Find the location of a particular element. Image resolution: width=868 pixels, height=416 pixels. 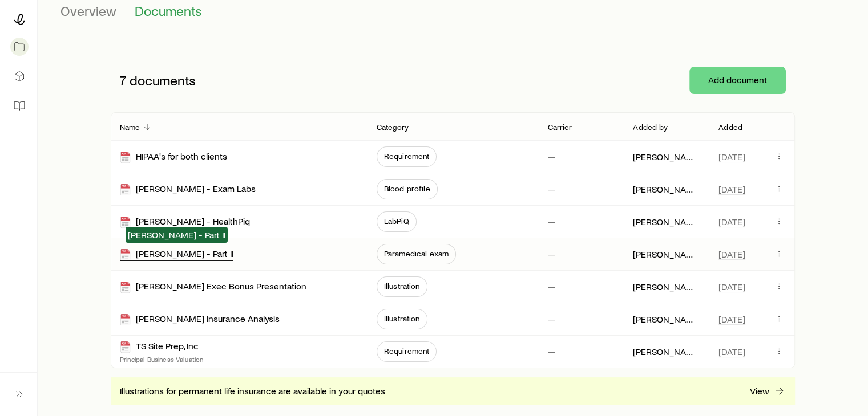

span: documents is located at coordinates (163, 81).